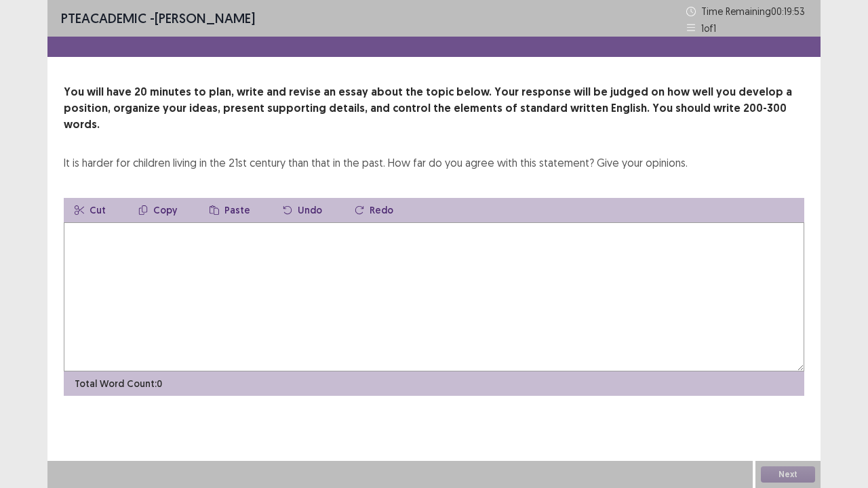 This screenshot has width=868, height=488. I want to click on p: You will have 20 minutes to plan, write and revise an essay about the topic below. Your response ..., so click(434, 109).